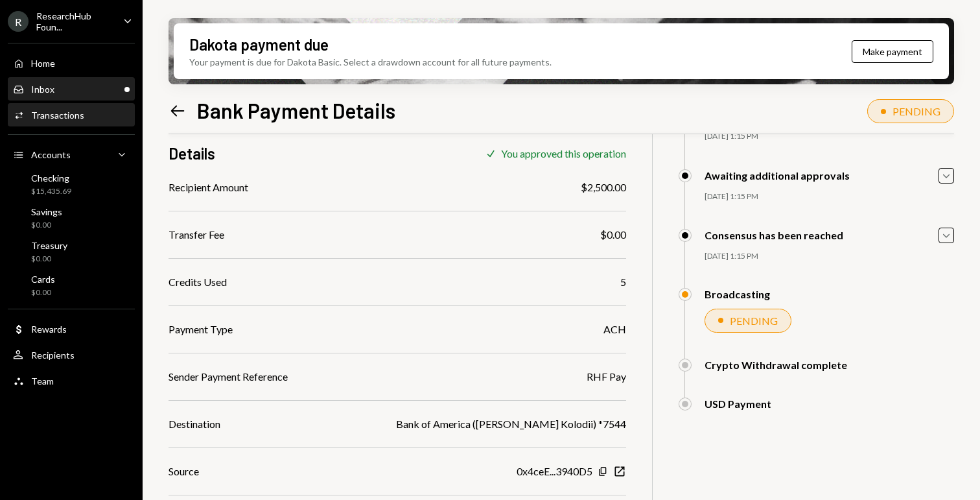 The image size is (980, 500). What do you see at coordinates (18, 21) in the screenshot?
I see `div: R` at bounding box center [18, 21].